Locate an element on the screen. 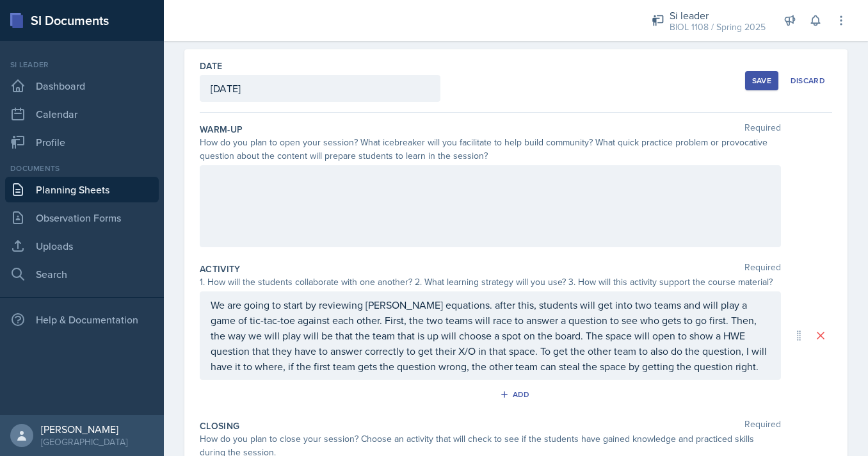 The height and width of the screenshot is (456, 868). label: Date is located at coordinates (210, 66).